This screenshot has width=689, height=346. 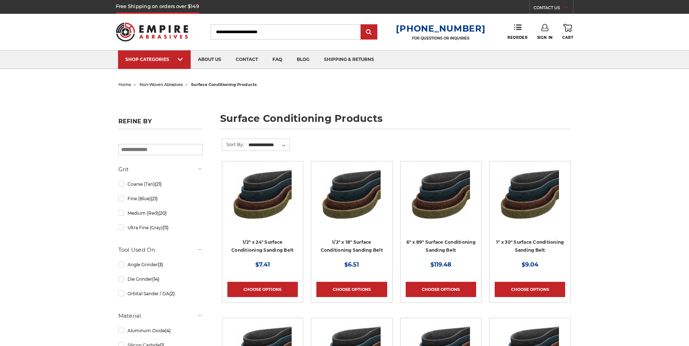 I want to click on h5: Tool Used On, so click(x=160, y=250).